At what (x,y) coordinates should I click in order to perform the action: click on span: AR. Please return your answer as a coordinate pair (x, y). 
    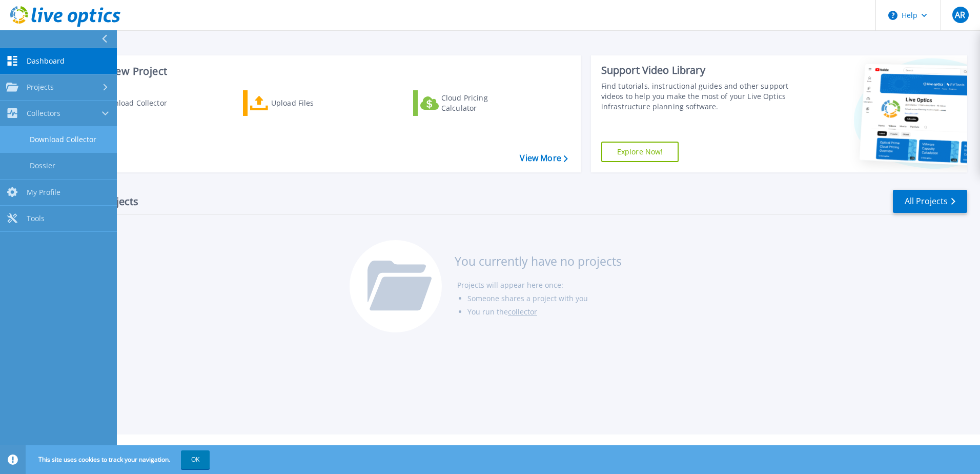
    Looking at the image, I should click on (960, 14).